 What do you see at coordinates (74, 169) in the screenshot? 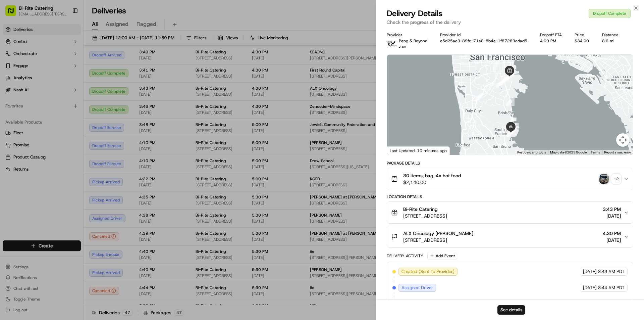
I see `span: Pylon` at bounding box center [74, 169].